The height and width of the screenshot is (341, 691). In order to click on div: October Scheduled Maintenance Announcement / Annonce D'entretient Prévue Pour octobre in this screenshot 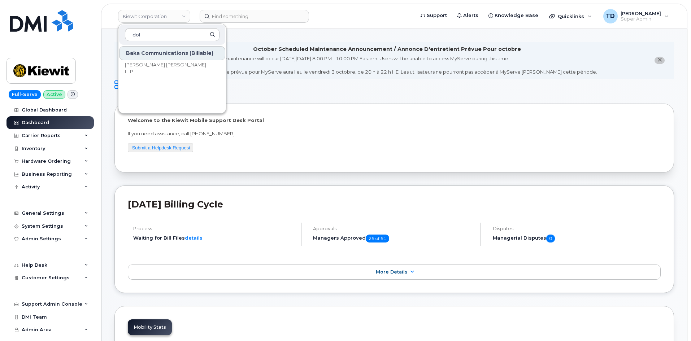, I will do `click(387, 49)`.